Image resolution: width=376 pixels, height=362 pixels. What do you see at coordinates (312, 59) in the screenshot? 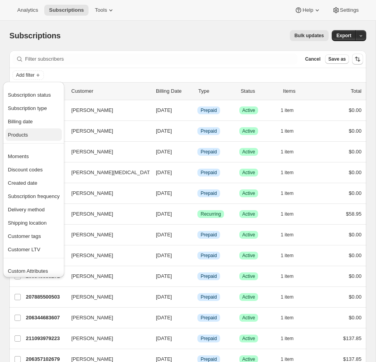
I see `span: Cancel` at bounding box center [312, 59].